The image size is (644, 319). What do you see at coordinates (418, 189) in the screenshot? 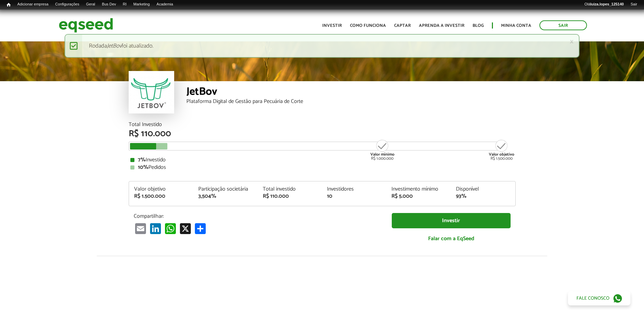
I see `div: Investimento mínimo` at bounding box center [418, 189].